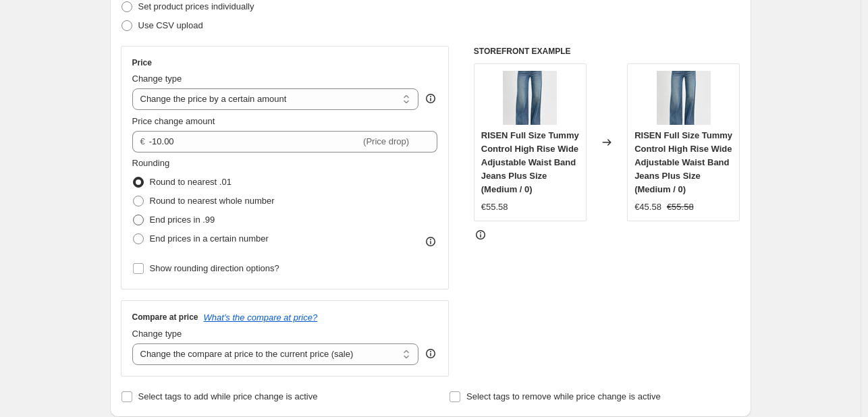 This screenshot has height=417, width=868. I want to click on span: Select tags to add while price change is active, so click(228, 396).